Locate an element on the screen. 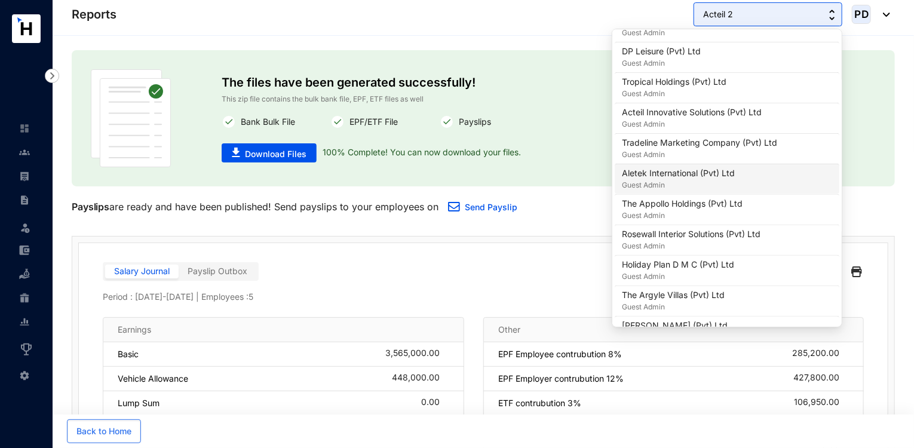  p: Rosewall Interior Solutions (Pvt) Ltd is located at coordinates (692, 234).